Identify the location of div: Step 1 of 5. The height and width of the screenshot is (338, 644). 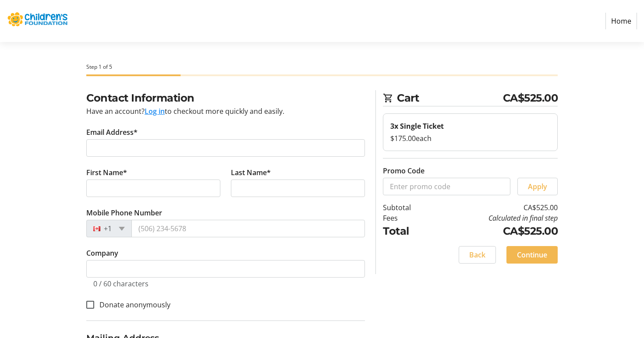
(322, 67).